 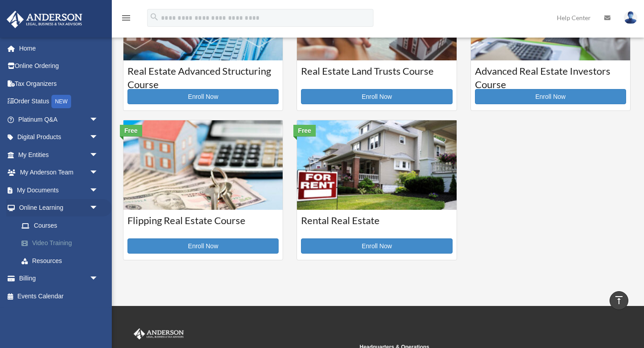 What do you see at coordinates (619, 300) in the screenshot?
I see `i: vertical_align_top` at bounding box center [619, 300].